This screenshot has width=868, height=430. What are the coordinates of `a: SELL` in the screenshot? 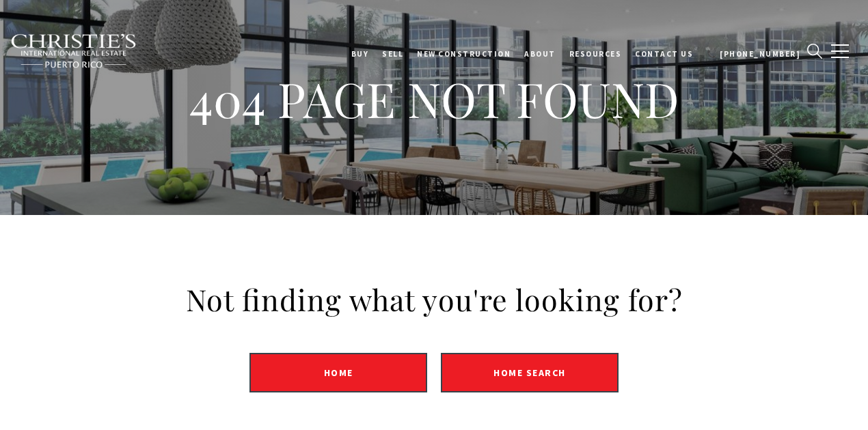 It's located at (392, 51).